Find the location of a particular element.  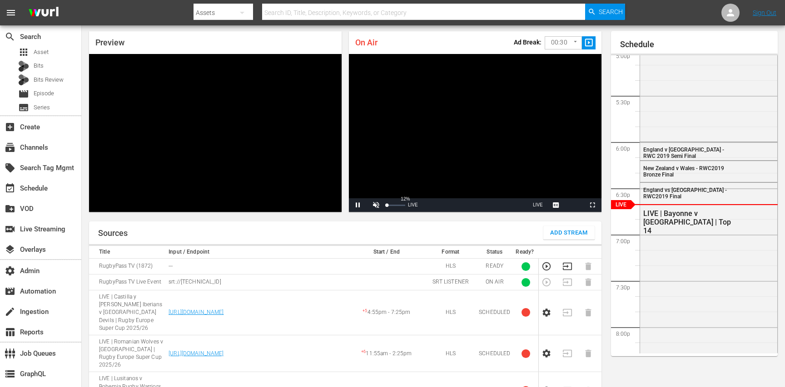

button: Search is located at coordinates (605, 12).